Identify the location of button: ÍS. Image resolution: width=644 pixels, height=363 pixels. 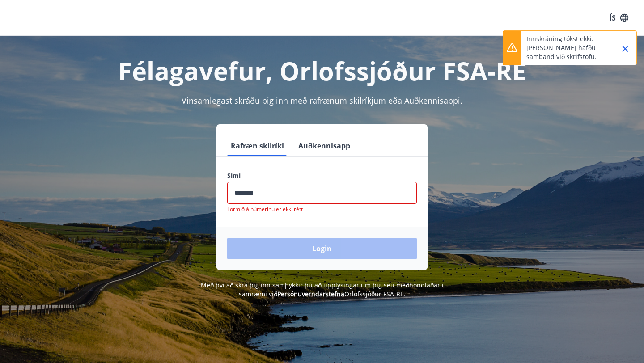
(619, 18).